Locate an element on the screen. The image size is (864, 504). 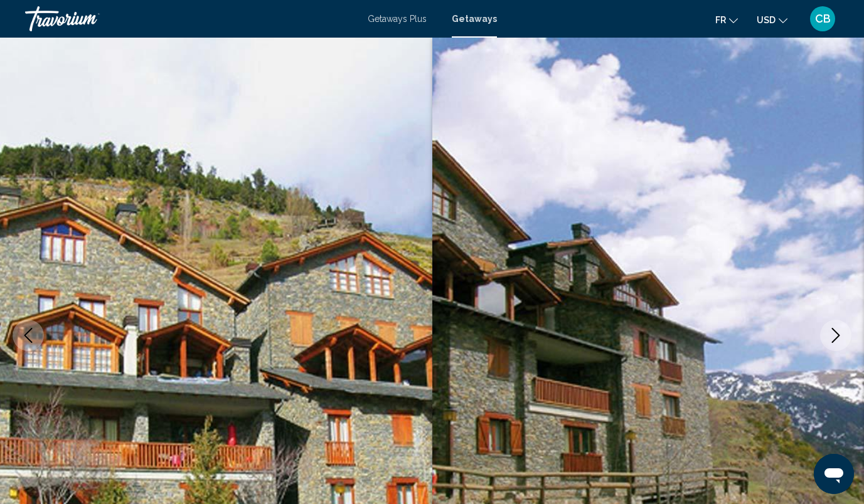
button: Previous image is located at coordinates (28, 335).